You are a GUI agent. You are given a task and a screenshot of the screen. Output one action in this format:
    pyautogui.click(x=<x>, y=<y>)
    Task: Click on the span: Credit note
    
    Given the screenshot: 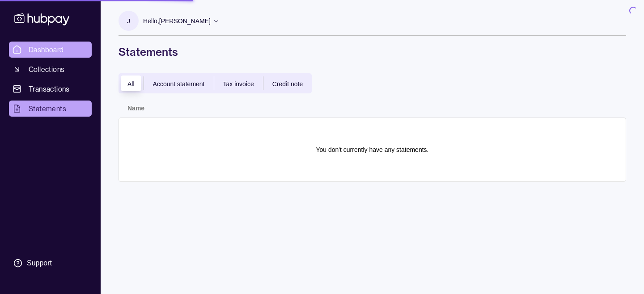 What is the action you would take?
    pyautogui.click(x=287, y=84)
    